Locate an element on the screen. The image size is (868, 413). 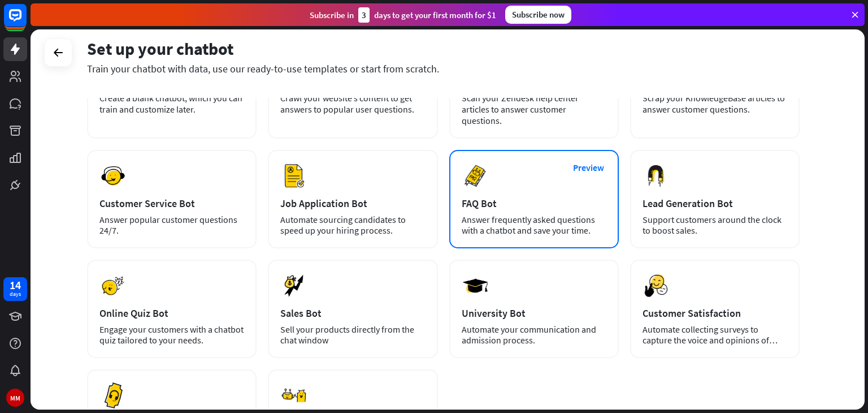
button: Open LiveChat chat widget is located at coordinates (26, 22).